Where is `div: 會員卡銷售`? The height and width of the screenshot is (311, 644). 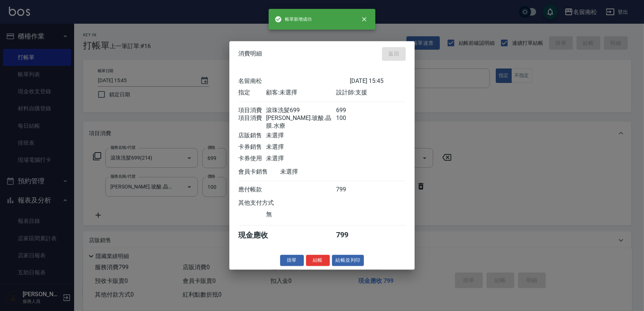 div: 會員卡銷售 is located at coordinates (259, 172).